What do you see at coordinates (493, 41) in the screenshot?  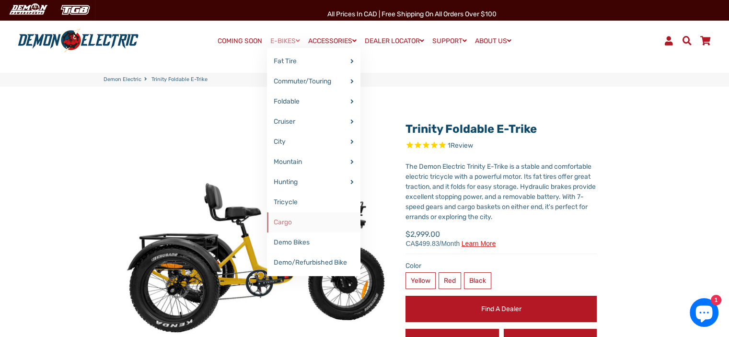 I see `a: ABOUT US` at bounding box center [493, 41].